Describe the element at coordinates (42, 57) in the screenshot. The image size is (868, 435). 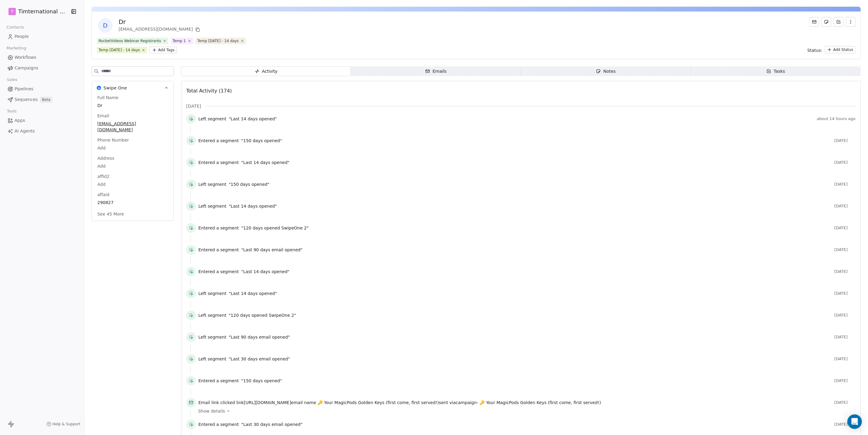
I see `a: Workflows` at that location.